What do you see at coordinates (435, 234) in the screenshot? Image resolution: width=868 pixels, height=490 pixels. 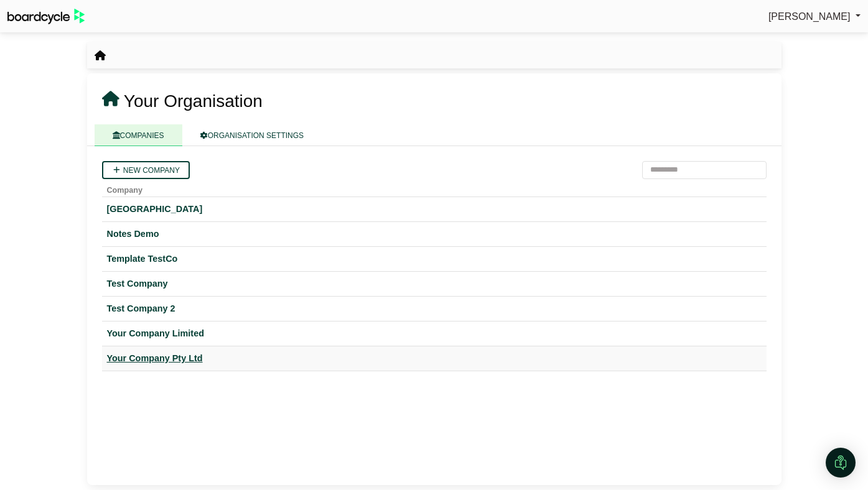 I see `div: Notes Demo` at bounding box center [435, 234].